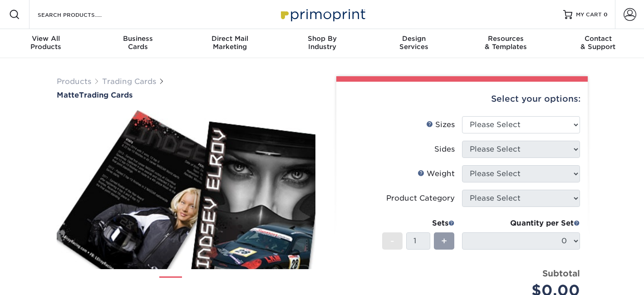 This screenshot has width=644, height=295. I want to click on span: Design, so click(414, 39).